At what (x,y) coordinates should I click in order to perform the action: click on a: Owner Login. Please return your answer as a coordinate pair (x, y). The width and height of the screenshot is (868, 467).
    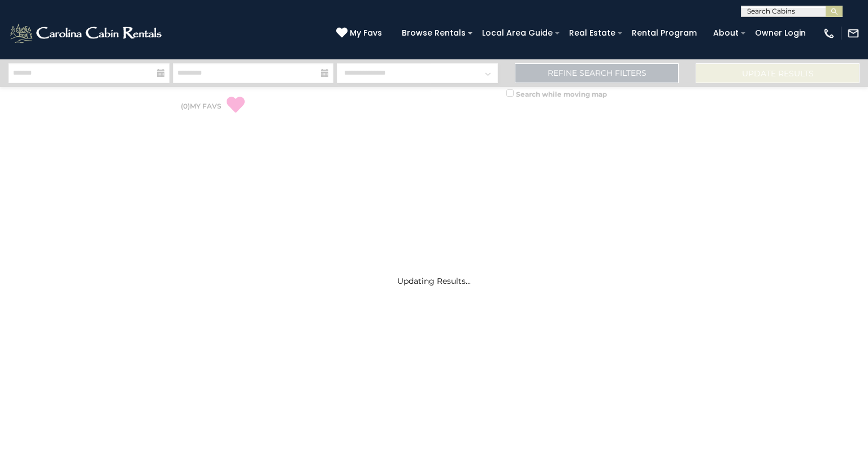
    Looking at the image, I should click on (780, 33).